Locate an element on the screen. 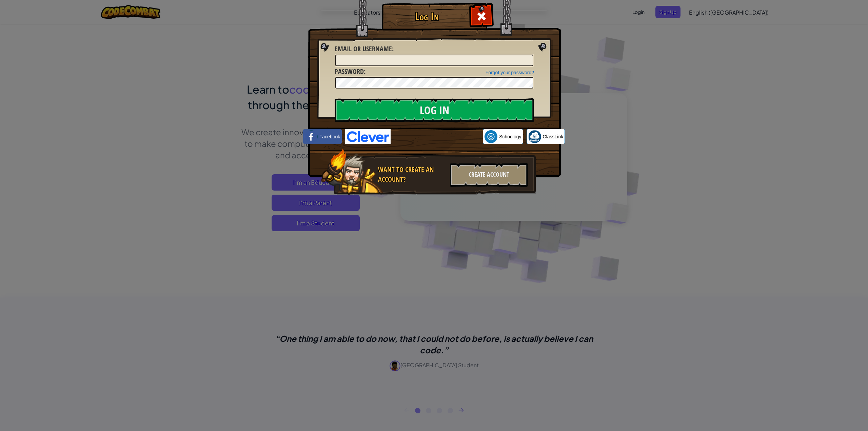 The height and width of the screenshot is (431, 868). img: schoology.png is located at coordinates (491, 136).